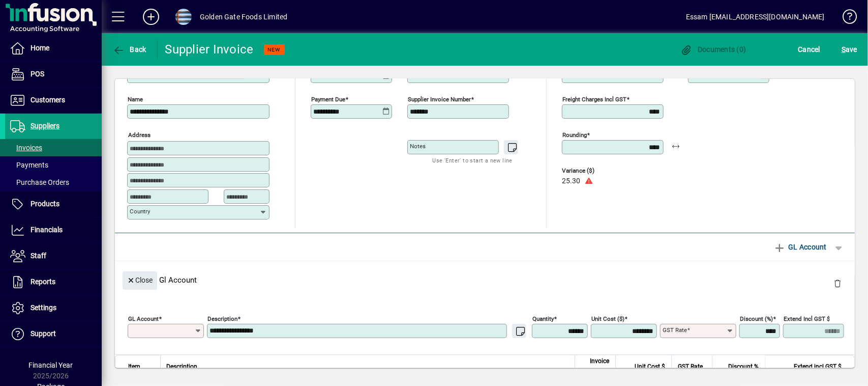 This screenshot has width=868, height=386. Describe the element at coordinates (53, 204) in the screenshot. I see `a: Products` at that location.